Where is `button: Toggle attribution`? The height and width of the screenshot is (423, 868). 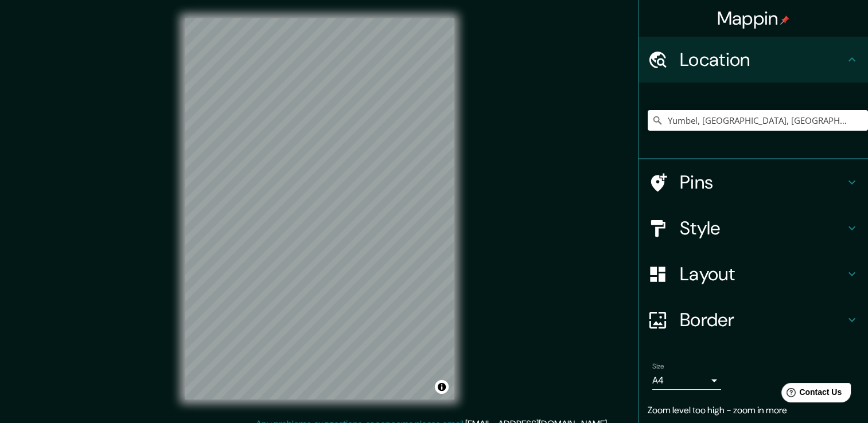
button: Toggle attribution is located at coordinates (442, 387).